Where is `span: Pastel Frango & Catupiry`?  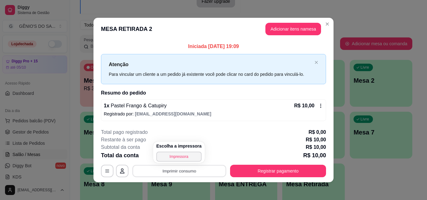 span: Pastel Frango & Catupiry is located at coordinates (138, 106).